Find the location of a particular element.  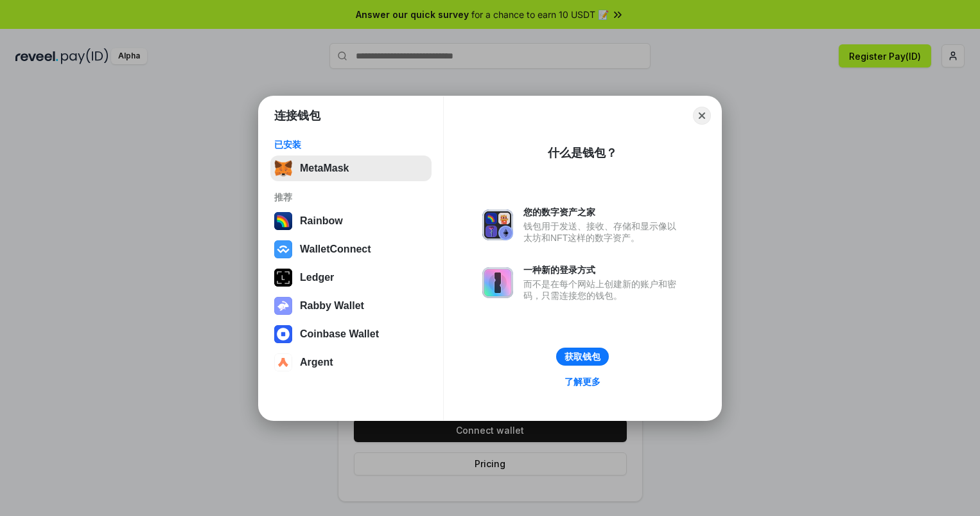

div: Ledger is located at coordinates (317, 277).